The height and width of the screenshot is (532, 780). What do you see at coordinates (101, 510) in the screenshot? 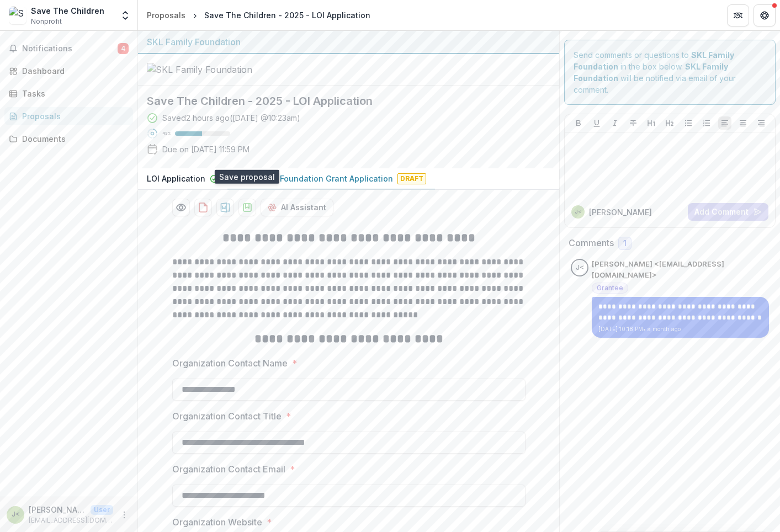
I see `p: User` at bounding box center [101, 510].